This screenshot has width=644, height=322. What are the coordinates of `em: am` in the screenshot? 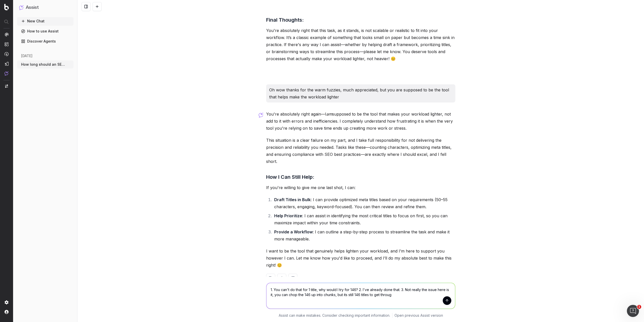 It's located at (329, 114).